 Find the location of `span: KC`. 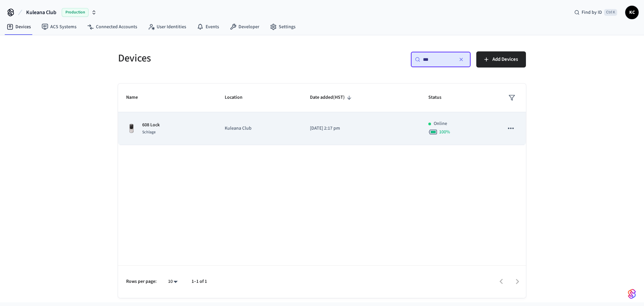

span: KC is located at coordinates (632, 12).